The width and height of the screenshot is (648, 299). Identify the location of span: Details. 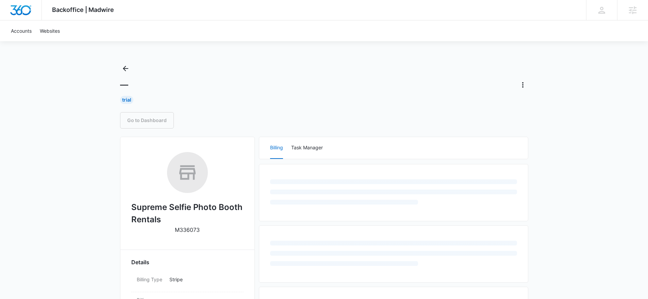
(140, 262).